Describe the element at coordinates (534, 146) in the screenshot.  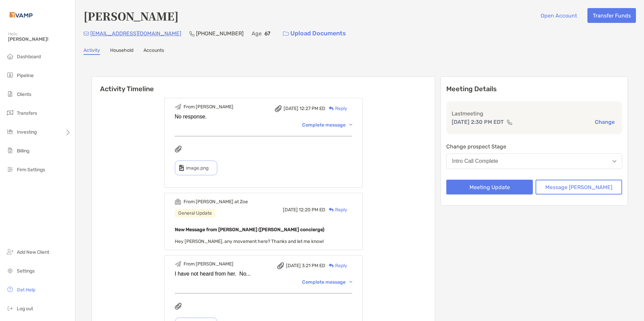
I see `p: Change prospect Stage` at that location.